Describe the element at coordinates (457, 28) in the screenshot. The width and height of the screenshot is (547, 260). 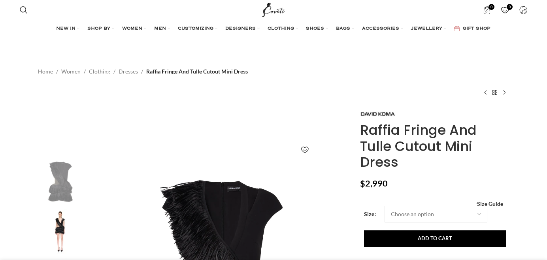
I see `img: GiftBag` at that location.